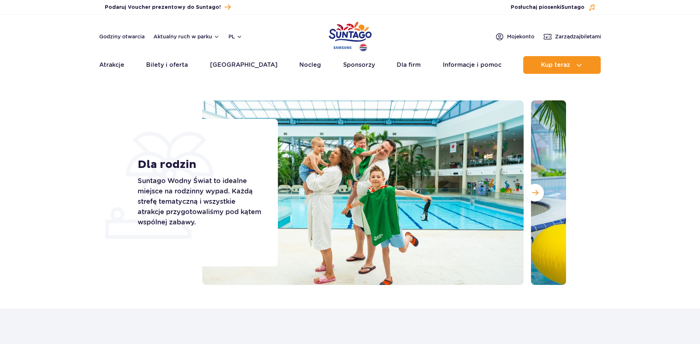  Describe the element at coordinates (186, 37) in the screenshot. I see `button: Aktualny ruch w parku` at that location.